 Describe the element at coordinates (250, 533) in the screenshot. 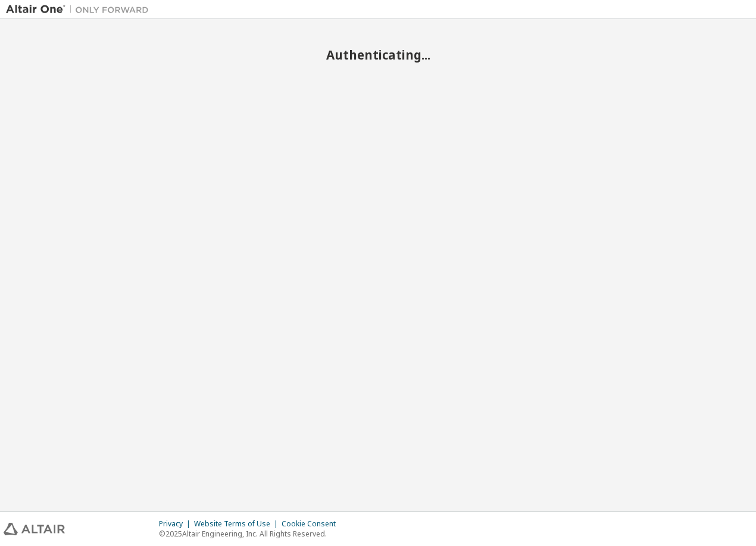

I see `p: © 2025 Altair Engineering, Inc. All Rights Reserved.` at that location.